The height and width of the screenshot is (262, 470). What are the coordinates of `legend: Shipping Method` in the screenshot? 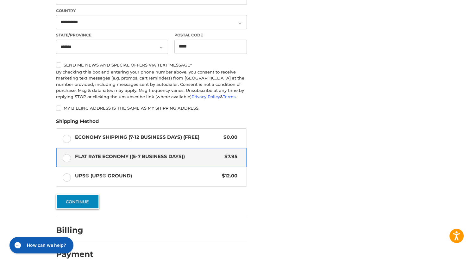 It's located at (77, 123).